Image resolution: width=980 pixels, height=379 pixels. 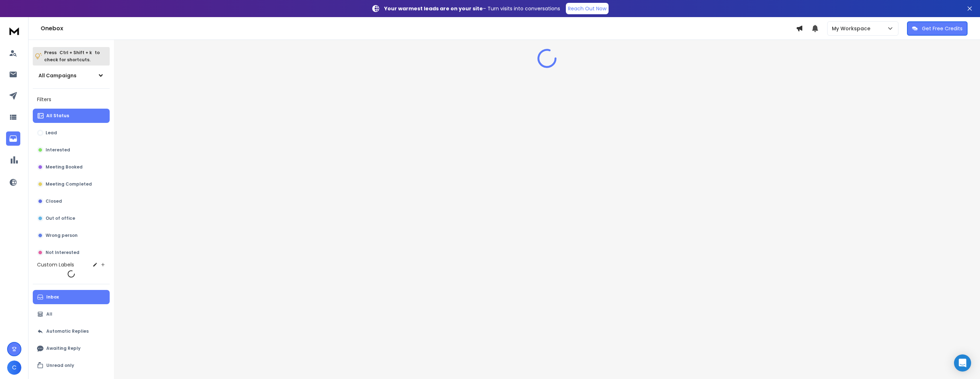 What do you see at coordinates (62, 236) in the screenshot?
I see `p: Wrong person` at bounding box center [62, 236].